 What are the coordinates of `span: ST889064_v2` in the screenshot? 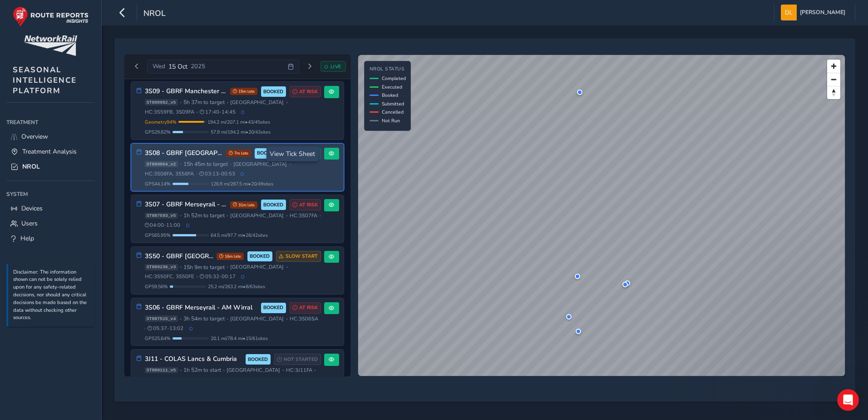 It's located at (161, 164).